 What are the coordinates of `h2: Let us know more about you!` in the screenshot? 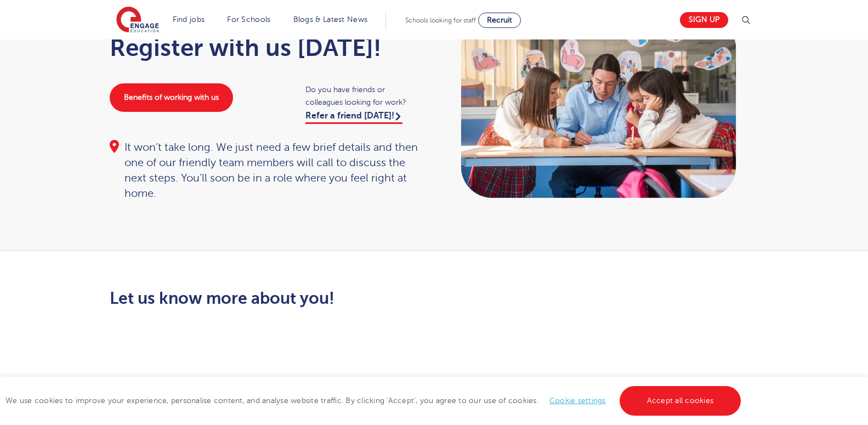 It's located at (323, 298).